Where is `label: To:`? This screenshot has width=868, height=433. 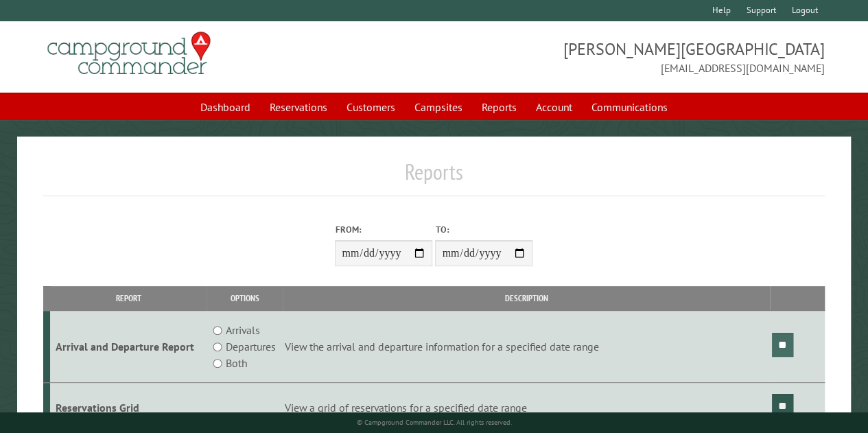 label: To: is located at coordinates (484, 229).